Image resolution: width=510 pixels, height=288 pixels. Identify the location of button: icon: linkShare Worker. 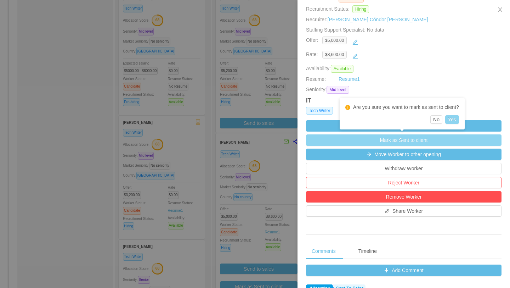
(404, 211).